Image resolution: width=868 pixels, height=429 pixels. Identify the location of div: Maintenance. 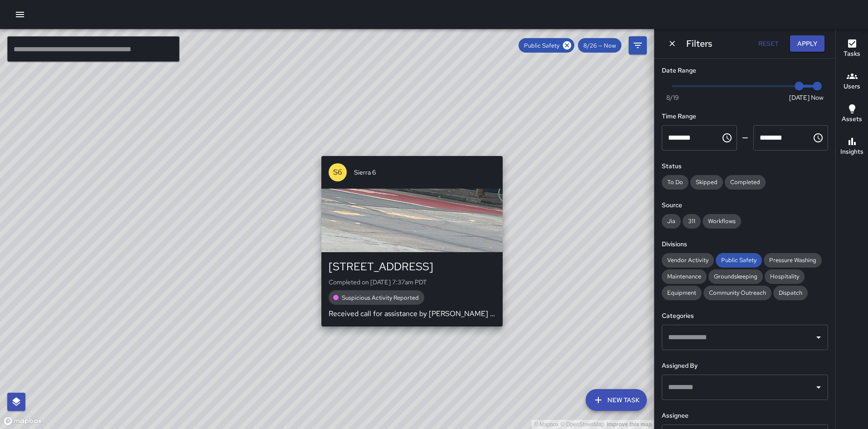
(684, 276).